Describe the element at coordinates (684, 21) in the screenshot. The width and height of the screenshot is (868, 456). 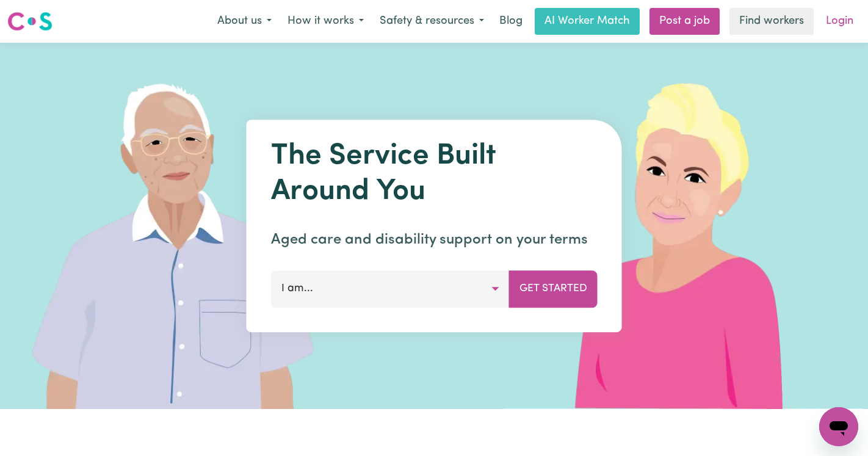
I see `a: Post a job` at that location.